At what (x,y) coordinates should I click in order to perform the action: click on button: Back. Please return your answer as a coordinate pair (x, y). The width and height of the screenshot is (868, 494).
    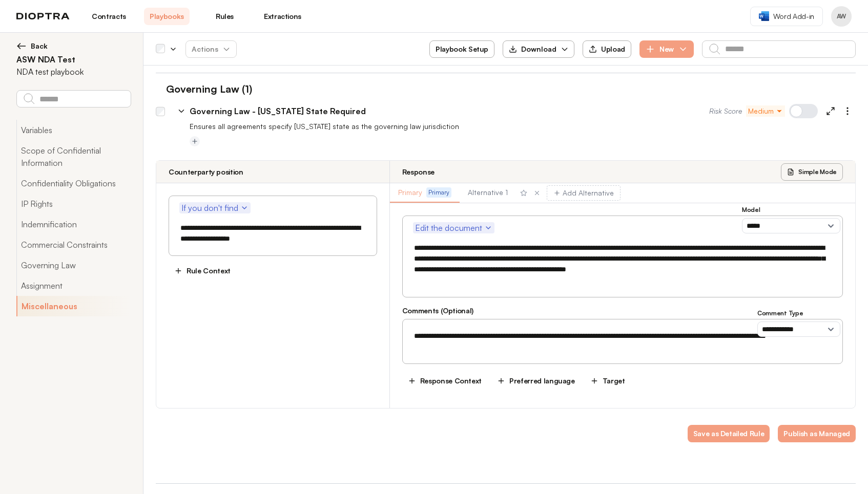
    Looking at the image, I should click on (73, 46).